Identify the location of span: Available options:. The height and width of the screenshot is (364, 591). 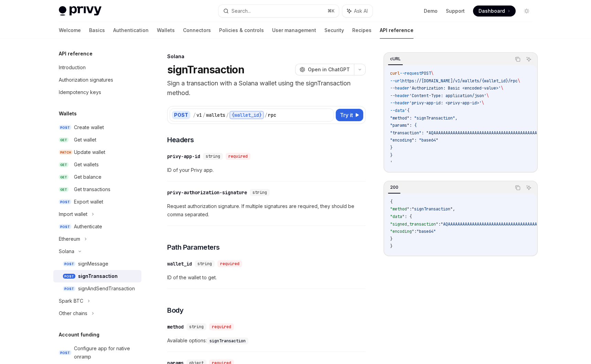
(267, 340).